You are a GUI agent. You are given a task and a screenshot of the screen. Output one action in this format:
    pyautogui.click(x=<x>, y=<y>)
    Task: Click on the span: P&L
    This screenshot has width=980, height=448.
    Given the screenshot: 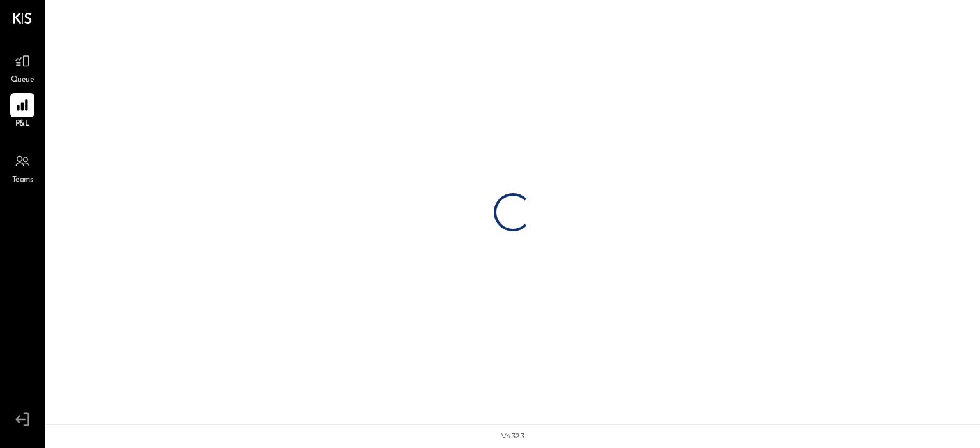 What is the action you would take?
    pyautogui.click(x=22, y=124)
    